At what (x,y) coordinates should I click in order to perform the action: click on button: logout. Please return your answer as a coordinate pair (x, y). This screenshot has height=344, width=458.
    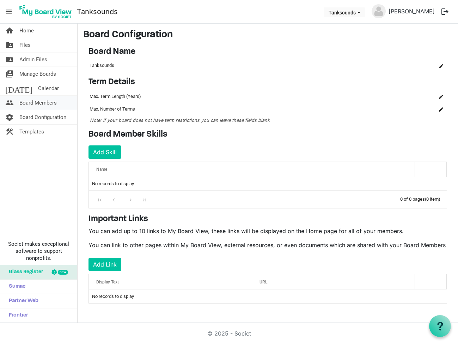
    Looking at the image, I should click on (445, 12).